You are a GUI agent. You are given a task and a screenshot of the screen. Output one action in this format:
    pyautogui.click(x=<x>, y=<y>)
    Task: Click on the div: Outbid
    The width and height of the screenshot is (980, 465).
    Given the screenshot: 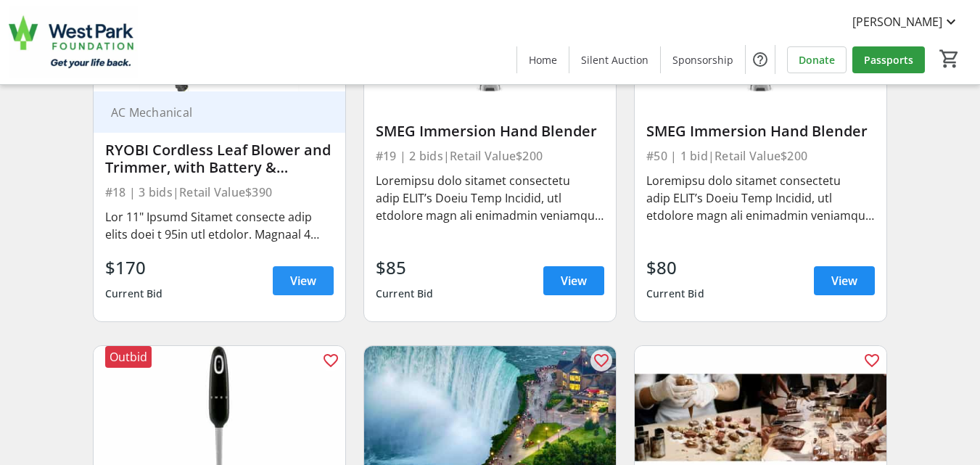 What is the action you would take?
    pyautogui.click(x=128, y=357)
    